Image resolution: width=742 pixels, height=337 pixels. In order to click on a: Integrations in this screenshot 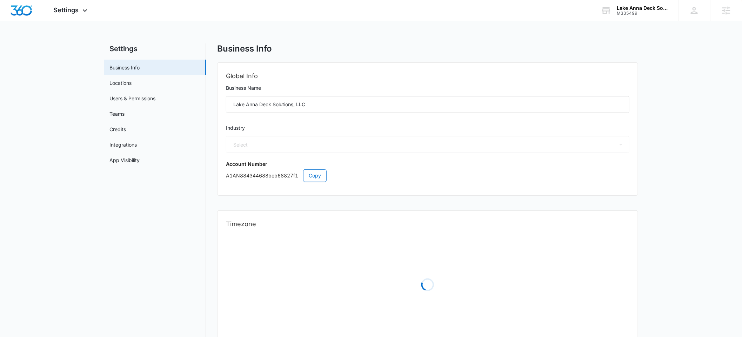, I will do `click(123, 145)`.